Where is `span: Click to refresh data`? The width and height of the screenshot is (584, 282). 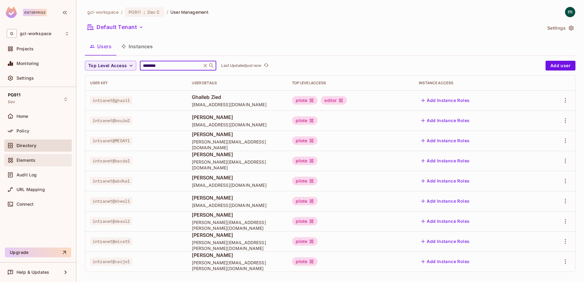
span: Click to refresh data is located at coordinates (265, 66).